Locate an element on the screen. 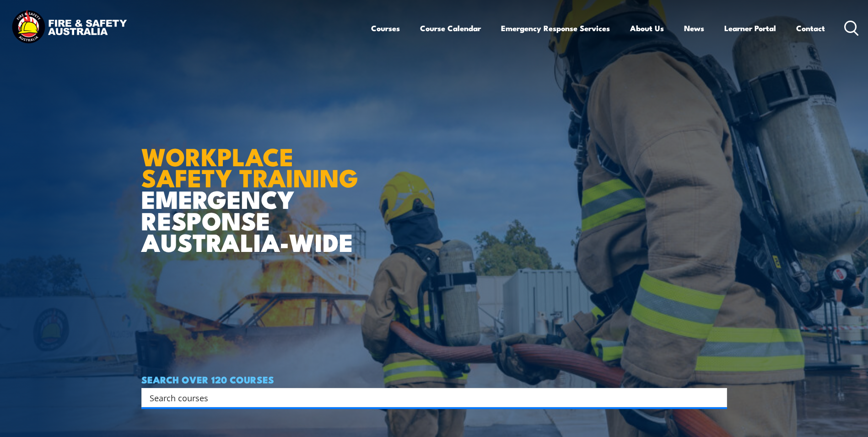 The height and width of the screenshot is (437, 868). h1: EMERGENCY RESPONSE AUSTRALIA-WIDE is located at coordinates (253, 187).